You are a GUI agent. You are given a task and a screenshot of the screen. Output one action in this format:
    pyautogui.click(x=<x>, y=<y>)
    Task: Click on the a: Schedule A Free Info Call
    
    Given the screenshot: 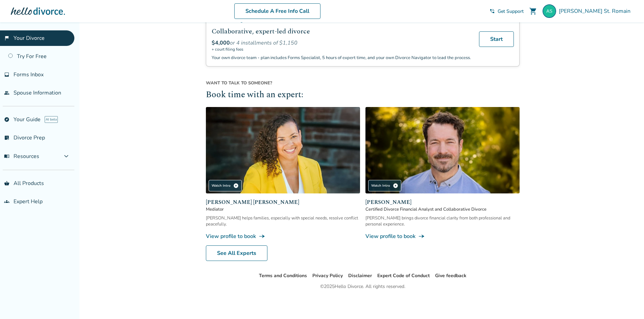 What is the action you would take?
    pyautogui.click(x=277, y=11)
    